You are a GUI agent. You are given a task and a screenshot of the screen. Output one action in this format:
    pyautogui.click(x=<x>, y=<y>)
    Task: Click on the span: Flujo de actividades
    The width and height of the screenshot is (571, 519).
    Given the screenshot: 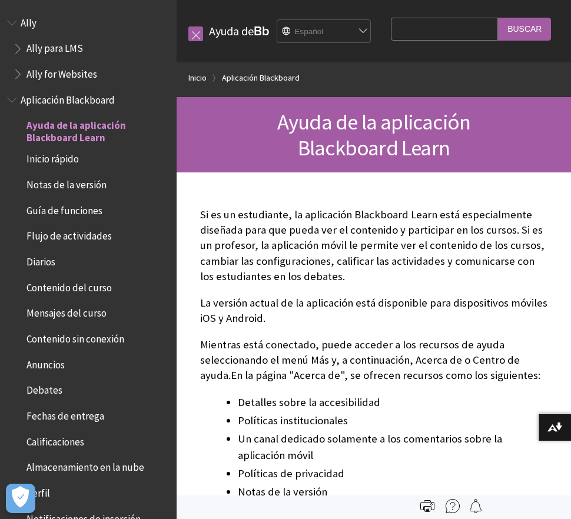 What is the action you would take?
    pyautogui.click(x=69, y=234)
    